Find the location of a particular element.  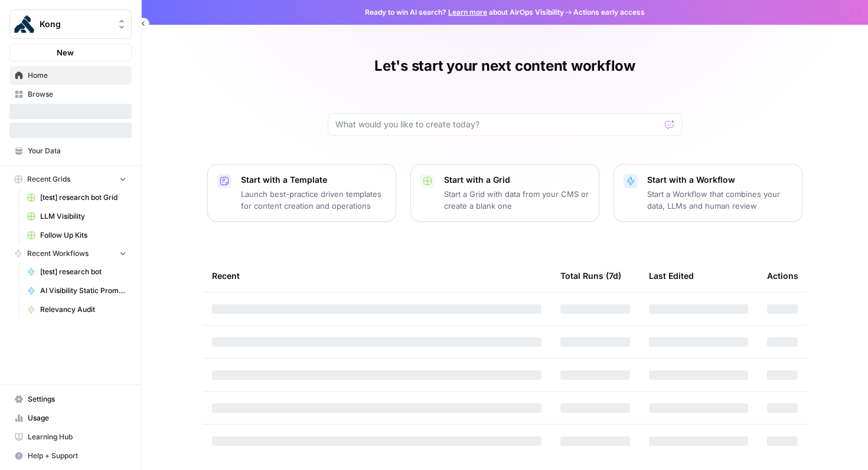

img: Kong Logo is located at coordinates (24, 24).